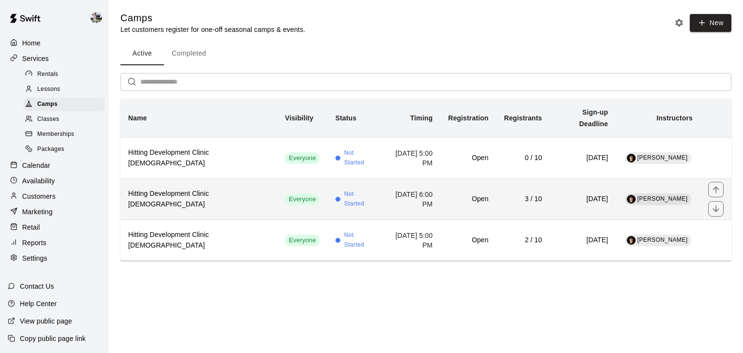  Describe the element at coordinates (66, 119) in the screenshot. I see `a: Classes` at that location.